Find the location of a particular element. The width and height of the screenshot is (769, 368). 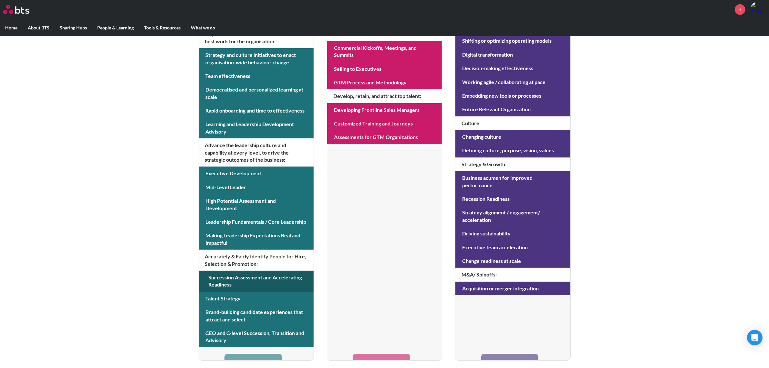

label: What we do is located at coordinates (203, 28).